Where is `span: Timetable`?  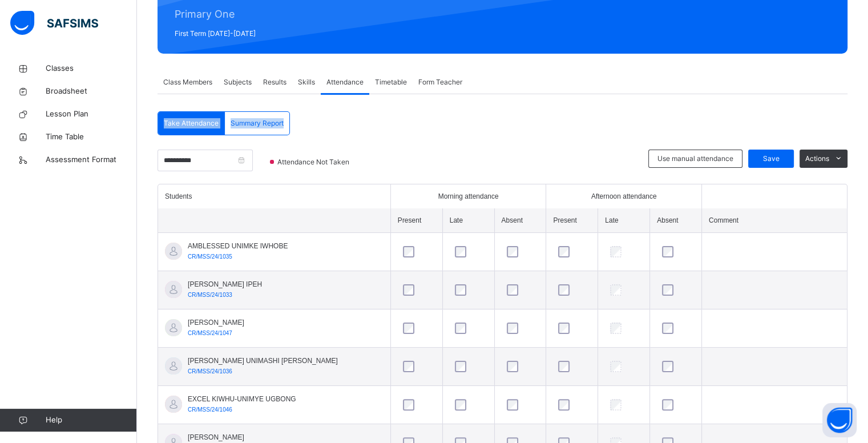
span: Timetable is located at coordinates (391, 83).